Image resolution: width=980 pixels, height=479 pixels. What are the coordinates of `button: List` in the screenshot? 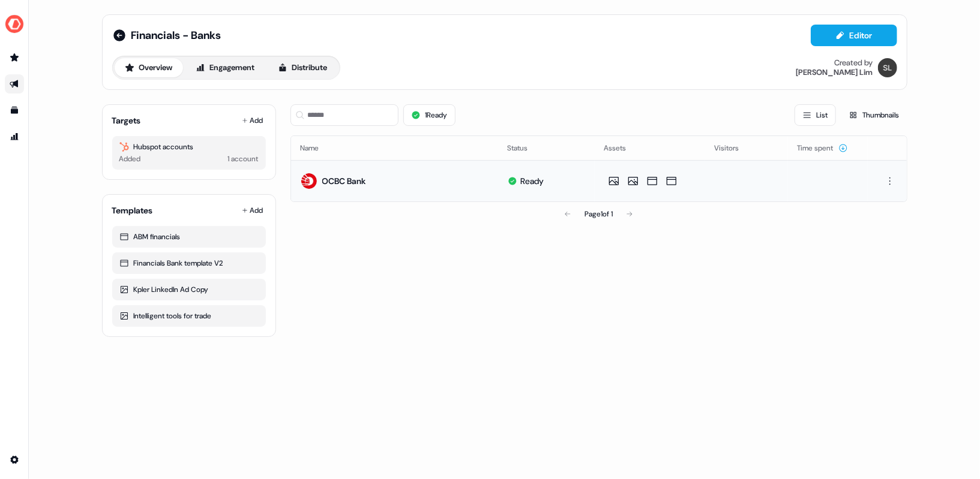 It's located at (815, 115).